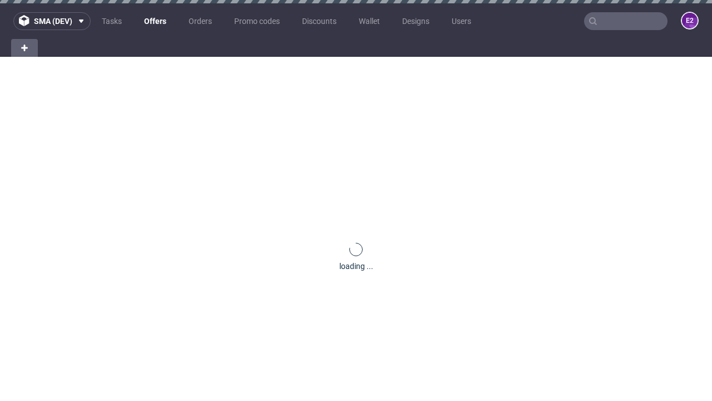 The height and width of the screenshot is (401, 712). Describe the element at coordinates (370, 21) in the screenshot. I see `a: Wallet` at that location.